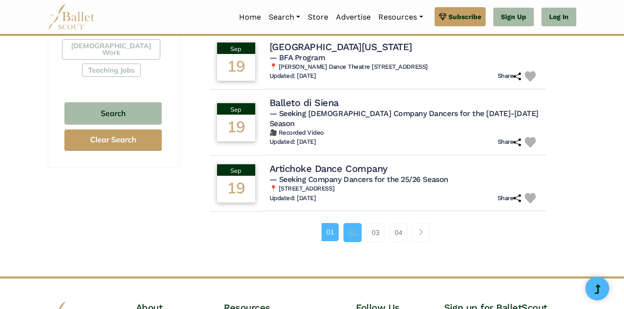 Image resolution: width=624 pixels, height=309 pixels. What do you see at coordinates (378, 232) in the screenshot?
I see `nav: Page navigation example` at bounding box center [378, 232].